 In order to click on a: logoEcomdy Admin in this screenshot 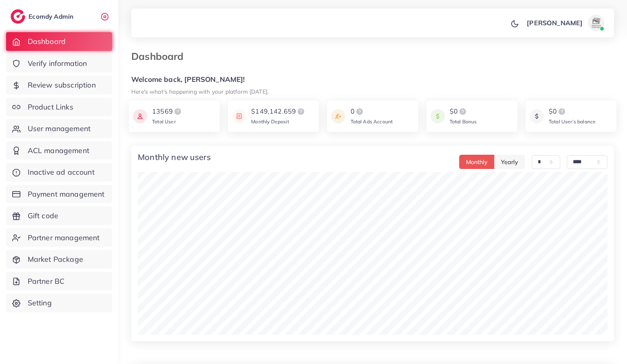, I will do `click(43, 16)`.